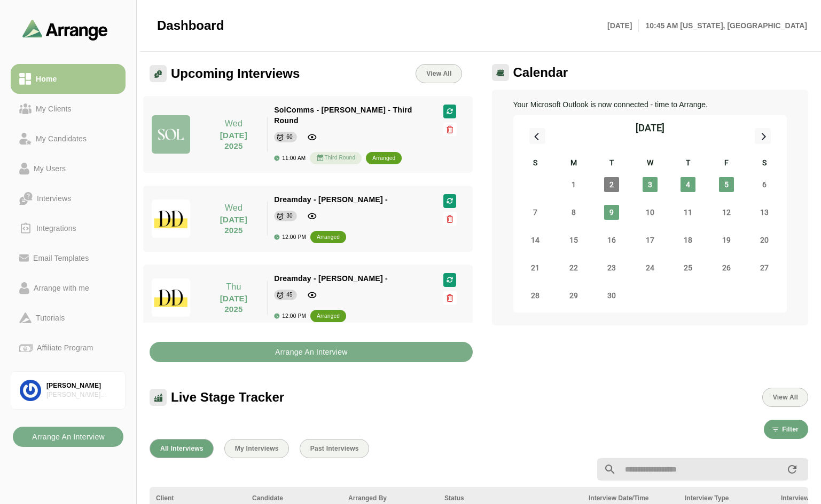  I want to click on span: Monday, September 1, 2025, so click(574, 185).